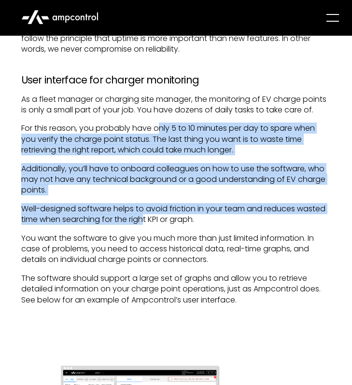 The image size is (352, 385). What do you see at coordinates (176, 139) in the screenshot?
I see `p: For this reason, you probably have only 5 to 10 minutes per day to spare when you verify the char...` at bounding box center [176, 139].